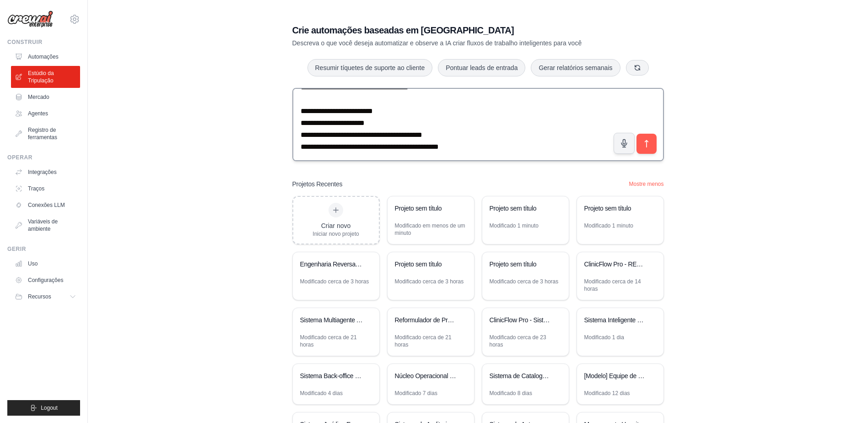 The width and height of the screenshot is (868, 423). What do you see at coordinates (43, 57) in the screenshot?
I see `font: Automações` at bounding box center [43, 57].